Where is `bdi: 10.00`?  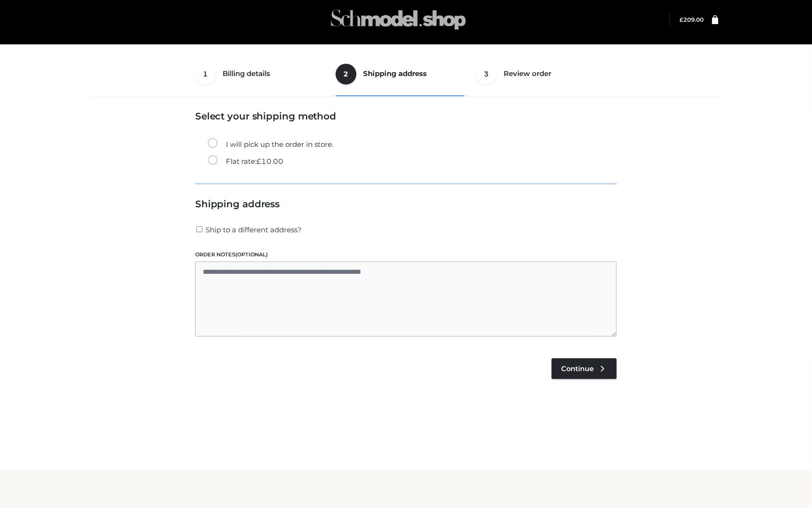 bdi: 10.00 is located at coordinates (269, 161).